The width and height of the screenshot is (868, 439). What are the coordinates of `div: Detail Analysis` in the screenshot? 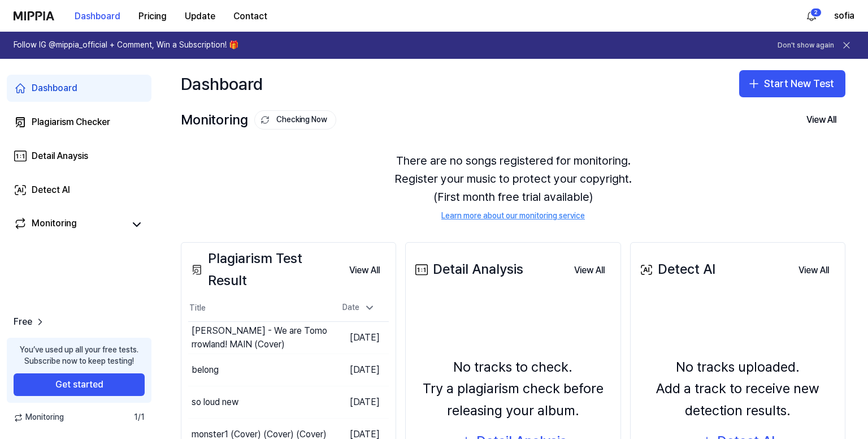 It's located at (468, 269).